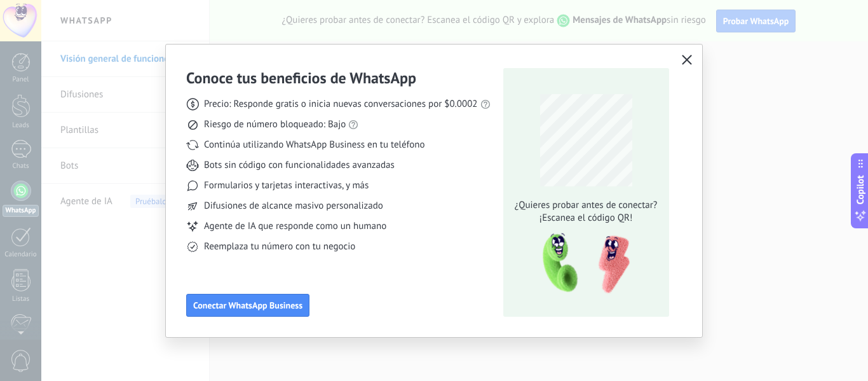 This screenshot has height=381, width=868. What do you see at coordinates (861, 189) in the screenshot?
I see `span: Copilot` at bounding box center [861, 189].